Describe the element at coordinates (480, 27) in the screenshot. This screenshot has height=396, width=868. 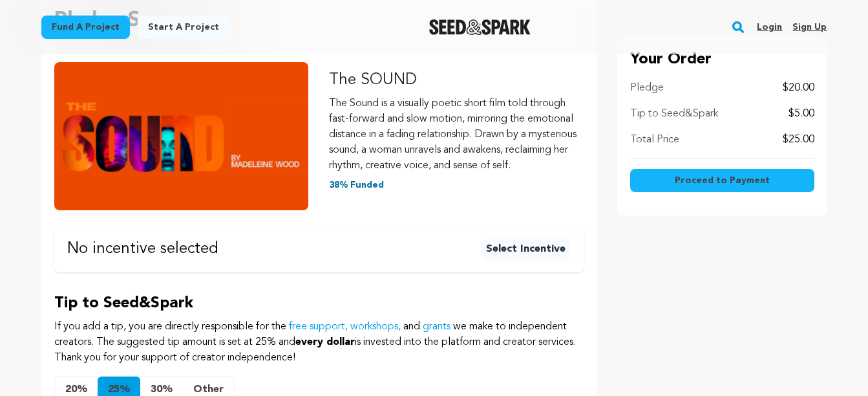
I see `img: Seed&Spark Logo Dark Mode` at that location.